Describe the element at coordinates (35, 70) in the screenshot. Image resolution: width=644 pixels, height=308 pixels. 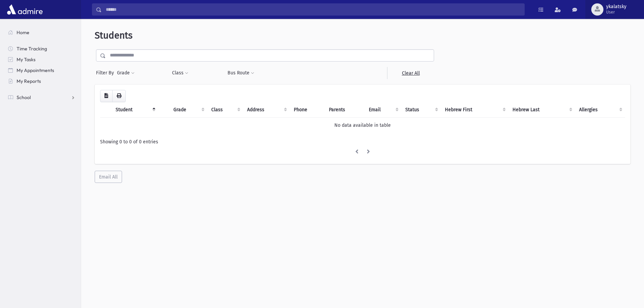
I see `span: My Appointments` at that location.